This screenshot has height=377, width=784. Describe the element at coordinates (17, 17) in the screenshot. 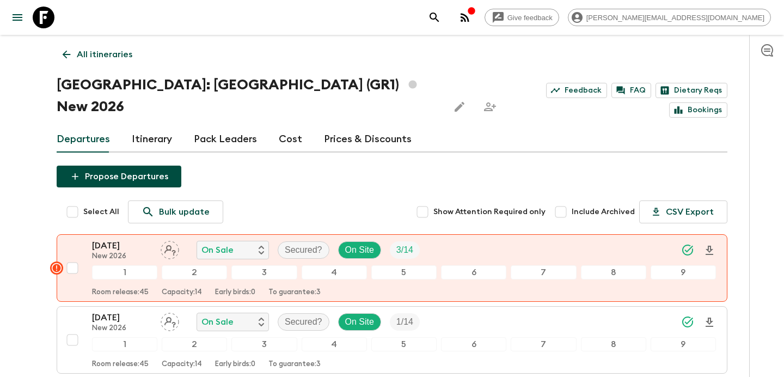

I see `button: menu` at that location.